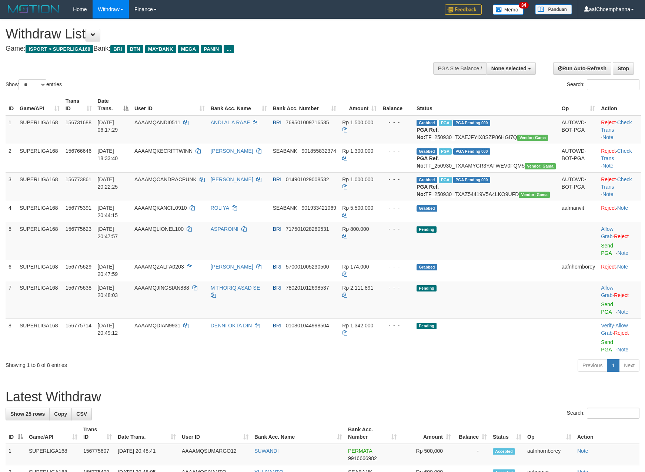  Describe the element at coordinates (34, 85) in the screenshot. I see `label: Show entries` at that location.